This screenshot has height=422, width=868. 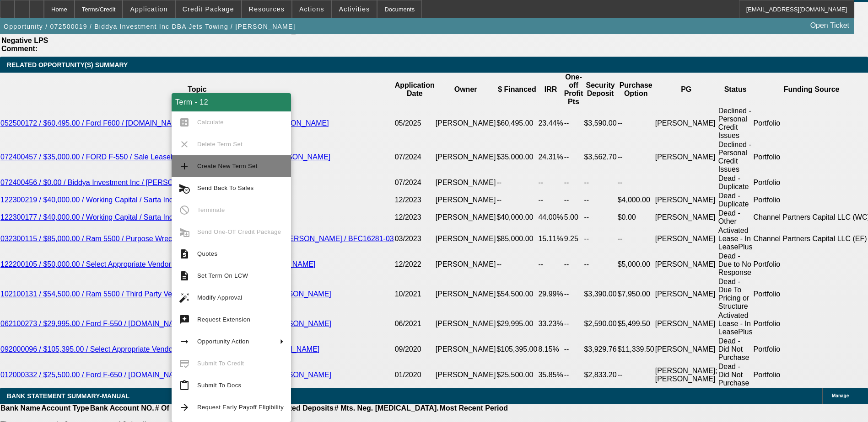 I want to click on span: Actions, so click(x=311, y=9).